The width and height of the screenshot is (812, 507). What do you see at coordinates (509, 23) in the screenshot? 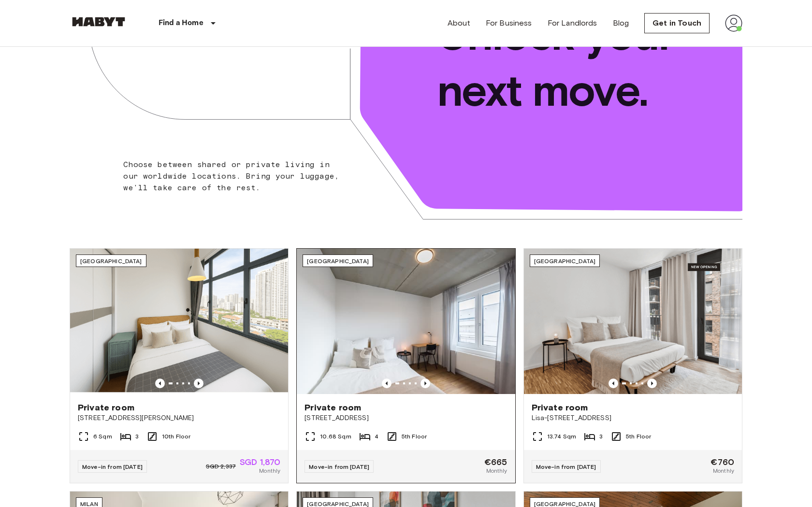
I see `a: For Business` at bounding box center [509, 23].